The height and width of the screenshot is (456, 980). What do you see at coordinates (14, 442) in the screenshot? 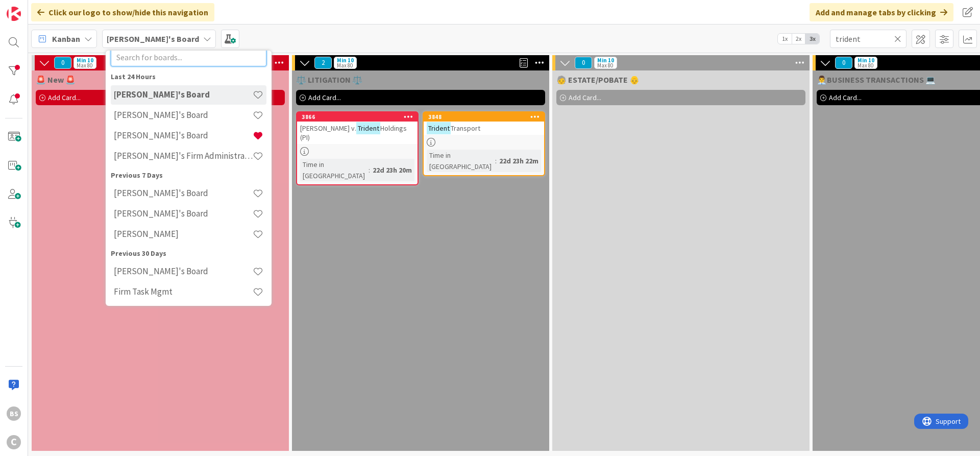
I see `div: C` at bounding box center [14, 442].